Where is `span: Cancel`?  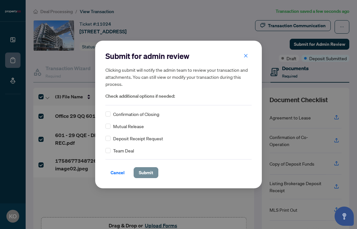 span: Cancel is located at coordinates (118, 173).